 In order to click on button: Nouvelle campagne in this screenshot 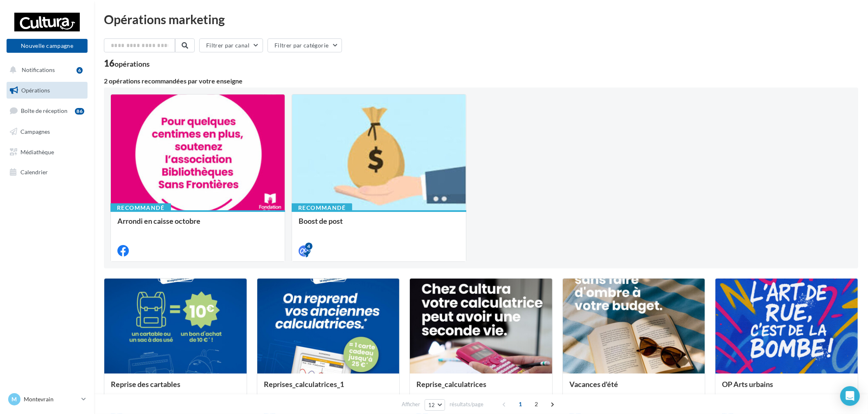, I will do `click(47, 46)`.